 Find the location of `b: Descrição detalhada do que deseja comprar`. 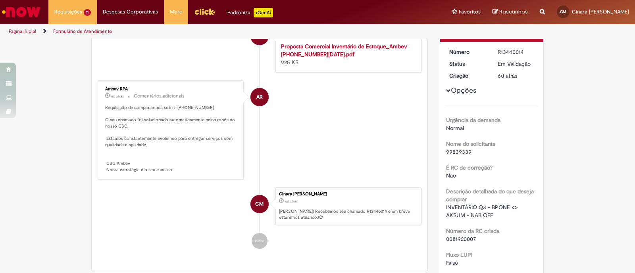

b: Descrição detalhada do que deseja comprar is located at coordinates (490, 196).